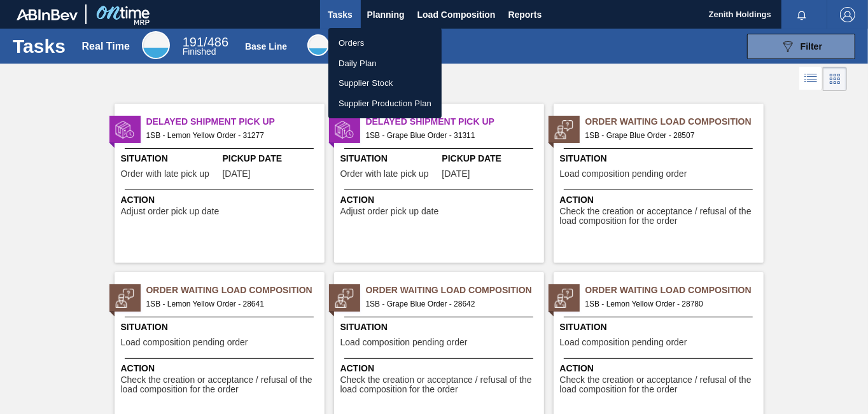  What do you see at coordinates (385, 64) in the screenshot?
I see `li: Daily Plan` at bounding box center [385, 64].